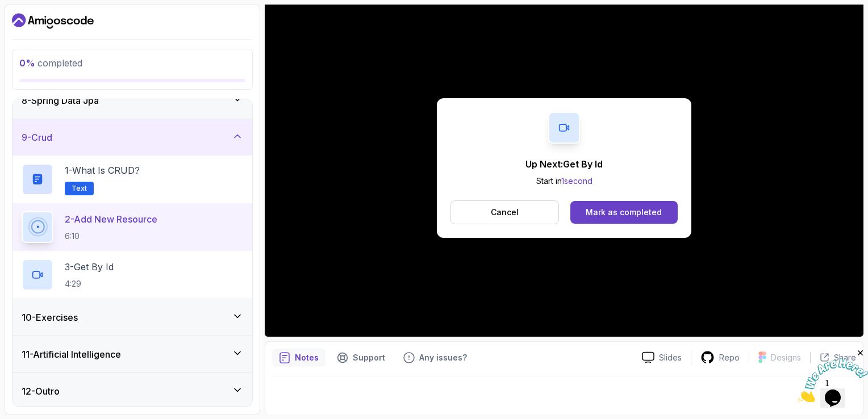 The width and height of the screenshot is (868, 419). What do you see at coordinates (564, 181) in the screenshot?
I see `p: Start in` at bounding box center [564, 181].